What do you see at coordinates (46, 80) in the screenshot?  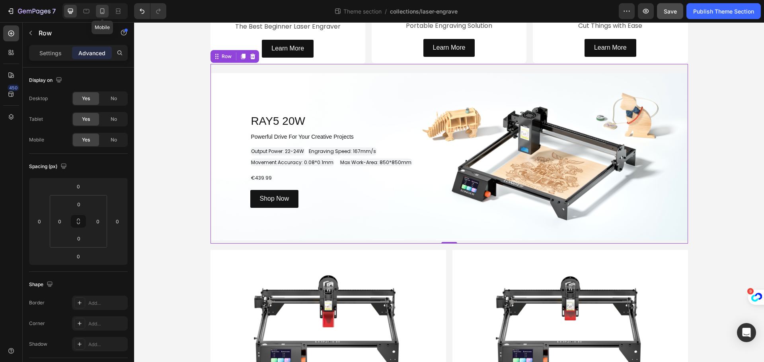 I see `div: Display on` at bounding box center [46, 80].